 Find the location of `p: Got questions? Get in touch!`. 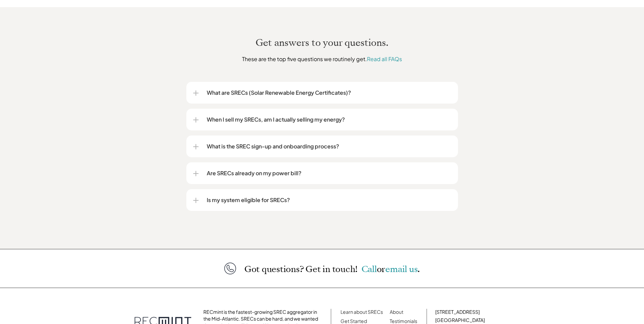

p: Got questions? Get in touch! is located at coordinates (332, 269).